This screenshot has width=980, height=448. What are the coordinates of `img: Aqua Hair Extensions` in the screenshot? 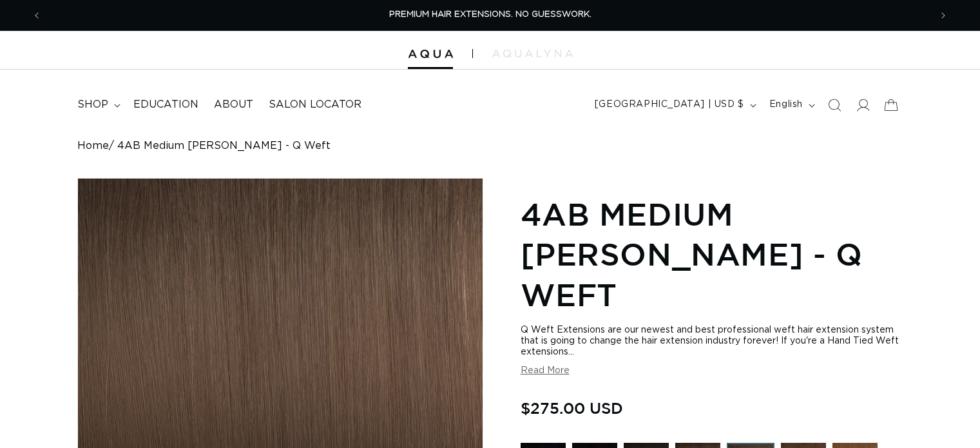 It's located at (430, 54).